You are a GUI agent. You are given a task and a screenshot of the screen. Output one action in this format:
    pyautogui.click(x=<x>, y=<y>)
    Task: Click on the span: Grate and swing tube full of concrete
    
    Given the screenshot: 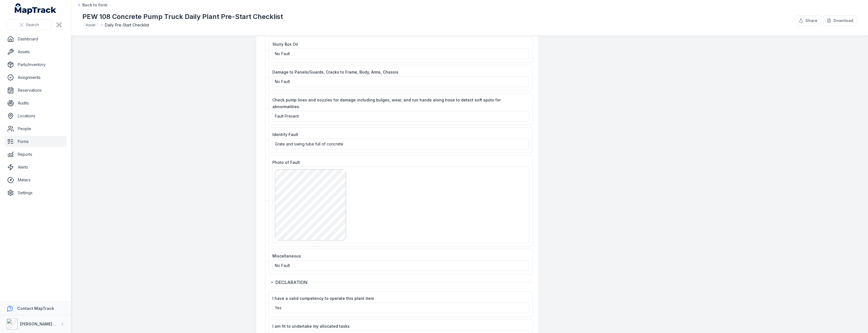 What is the action you would take?
    pyautogui.click(x=309, y=144)
    